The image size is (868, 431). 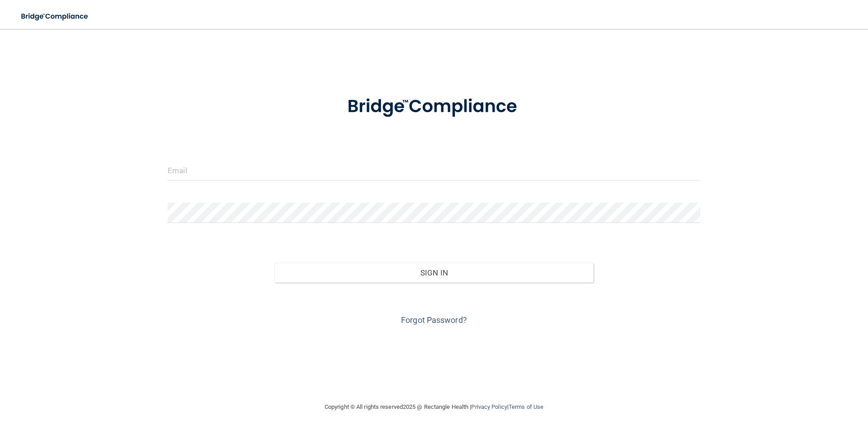 I want to click on a: Terms of Use, so click(x=526, y=407).